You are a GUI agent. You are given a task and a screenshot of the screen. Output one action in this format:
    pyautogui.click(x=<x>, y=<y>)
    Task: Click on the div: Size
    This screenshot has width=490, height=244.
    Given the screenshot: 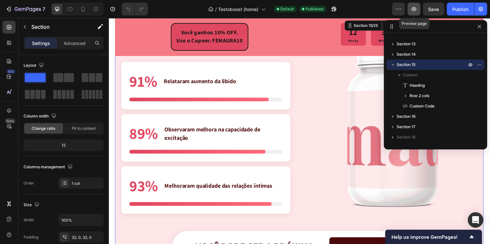 What is the action you would take?
    pyautogui.click(x=32, y=204)
    